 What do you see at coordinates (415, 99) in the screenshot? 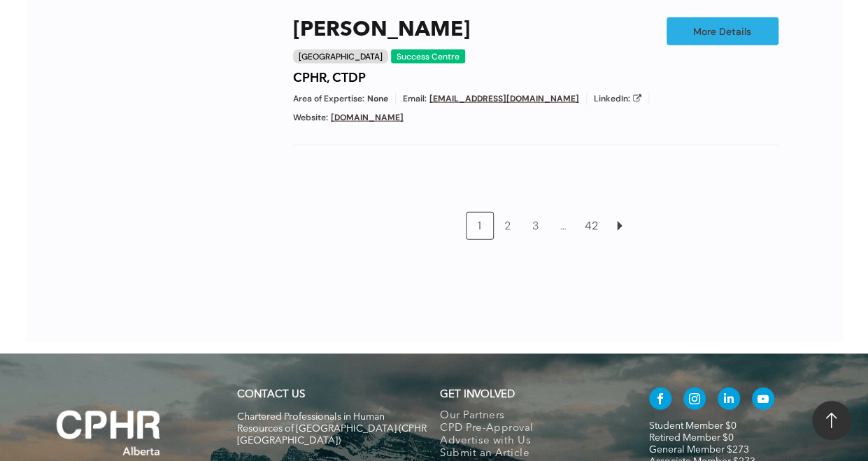
I see `span: Email:` at bounding box center [415, 99].